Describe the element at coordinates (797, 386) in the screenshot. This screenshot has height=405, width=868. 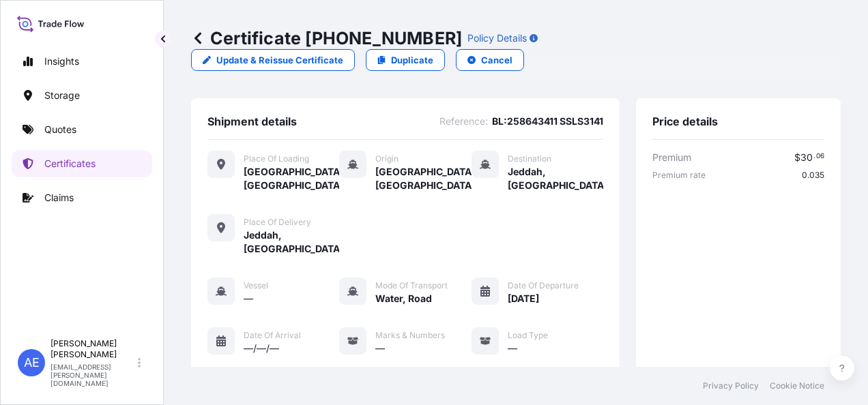
I see `p: Cookie Notice` at that location.